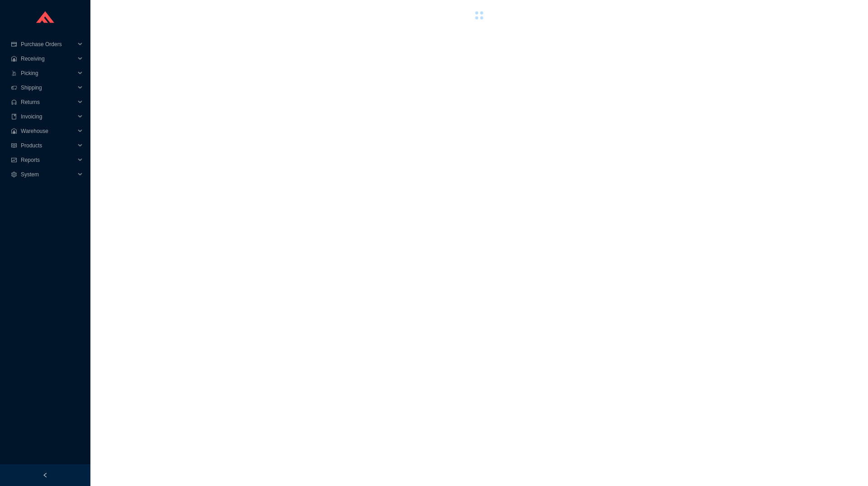 Image resolution: width=868 pixels, height=486 pixels. I want to click on span: Shipping, so click(48, 88).